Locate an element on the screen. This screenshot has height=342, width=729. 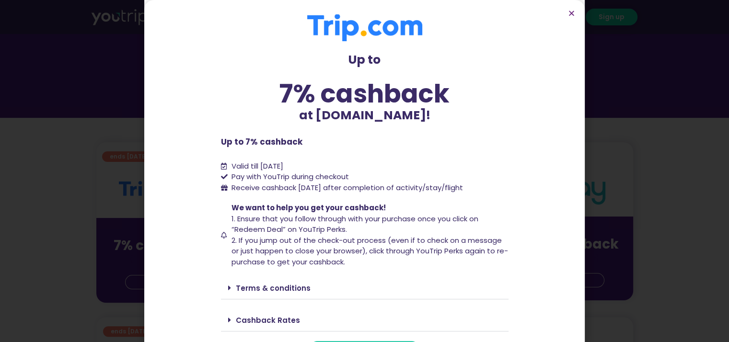
a: Cashback Rates is located at coordinates (268, 320).